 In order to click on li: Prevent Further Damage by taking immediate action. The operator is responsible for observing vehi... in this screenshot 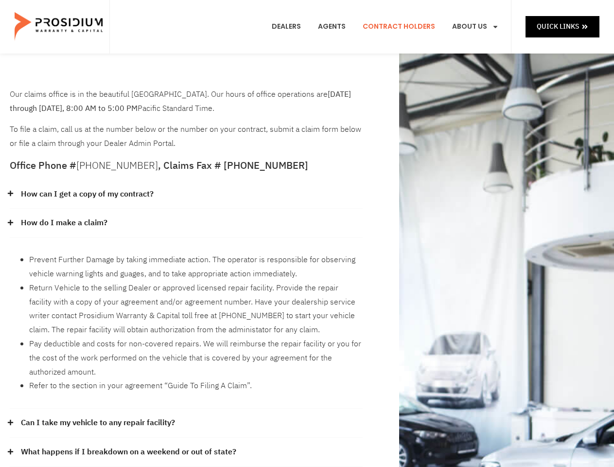, I will do `click(196, 267)`.